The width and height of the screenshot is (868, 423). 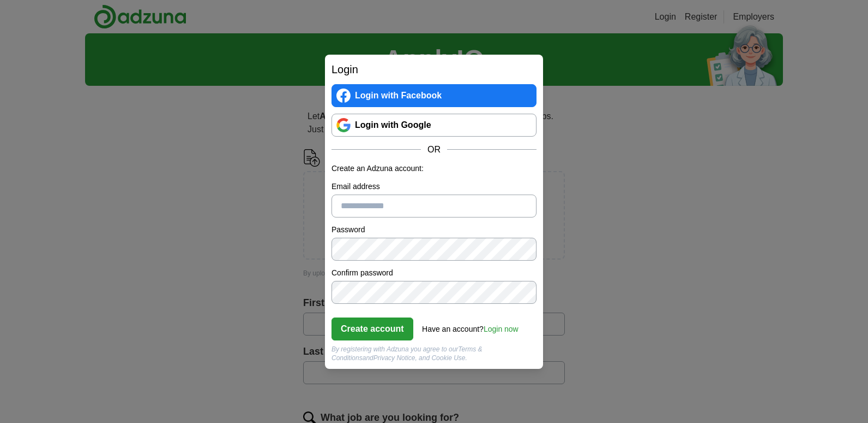 What do you see at coordinates (434, 95) in the screenshot?
I see `a: Login with Facebook` at bounding box center [434, 95].